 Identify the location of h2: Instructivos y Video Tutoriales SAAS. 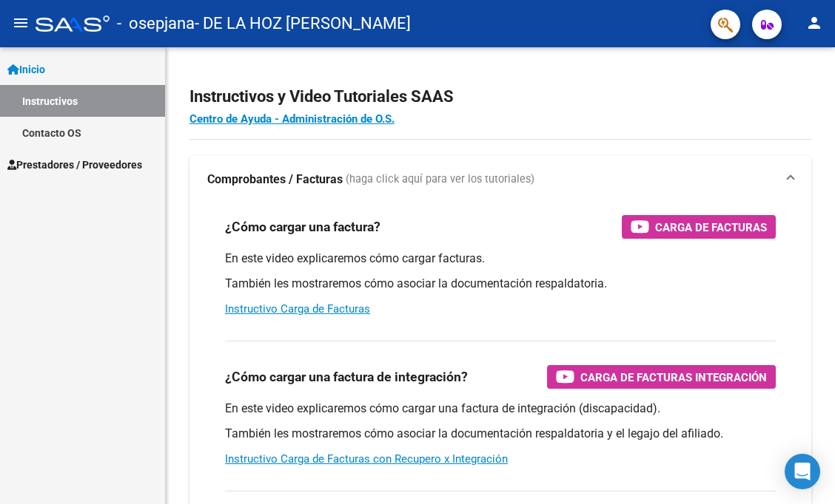
(500, 97).